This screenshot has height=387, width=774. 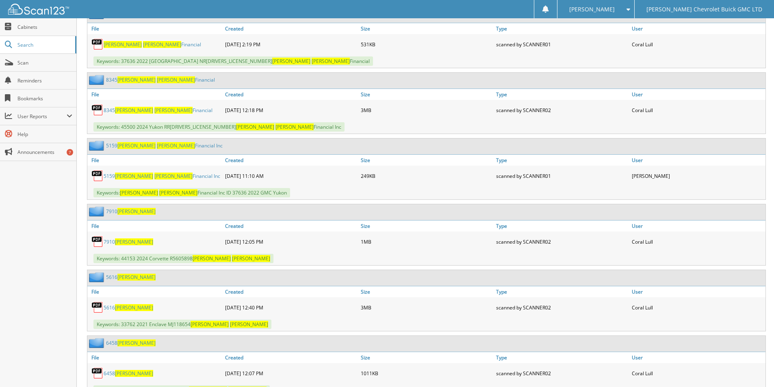 I want to click on span: Keywords: 44153 2024 Corvette R5605898, so click(x=183, y=258).